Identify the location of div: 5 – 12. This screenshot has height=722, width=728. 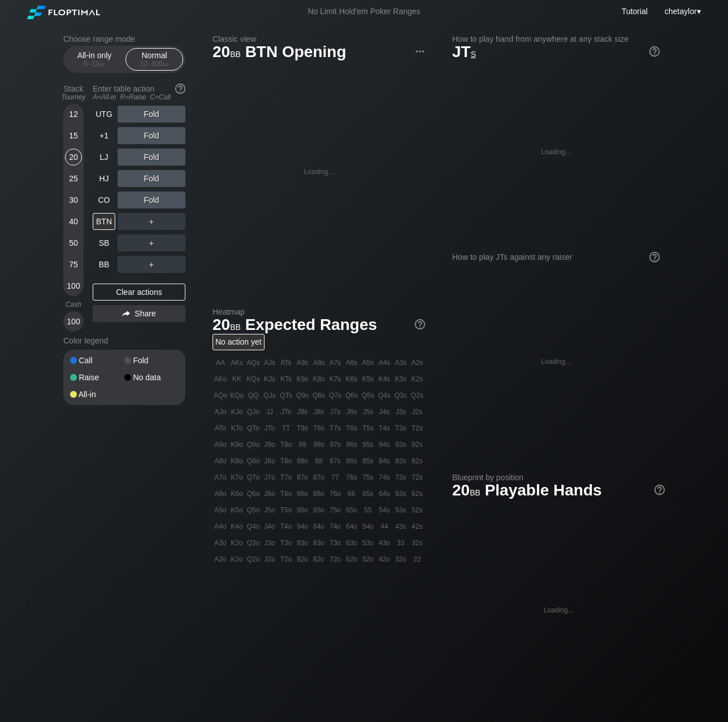
(94, 64).